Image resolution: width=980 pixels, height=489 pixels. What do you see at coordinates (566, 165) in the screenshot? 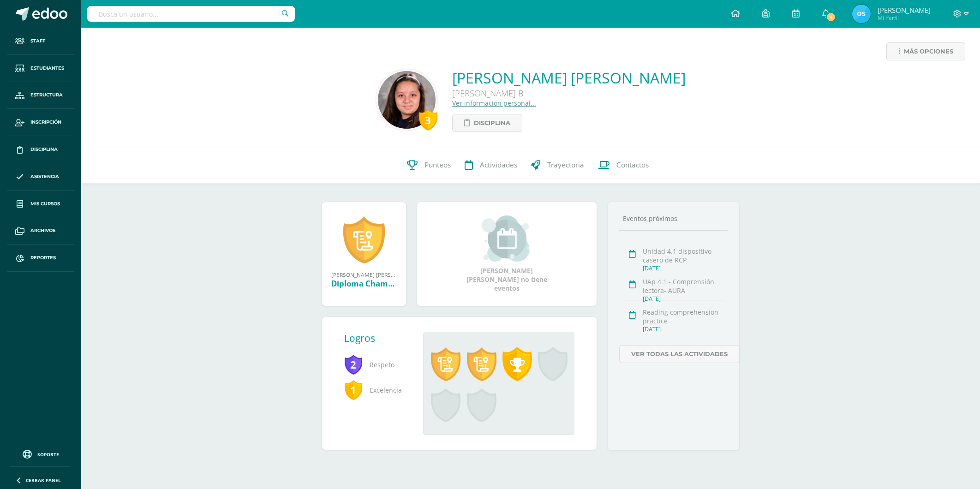
I see `span: Trayectoria` at bounding box center [566, 165].